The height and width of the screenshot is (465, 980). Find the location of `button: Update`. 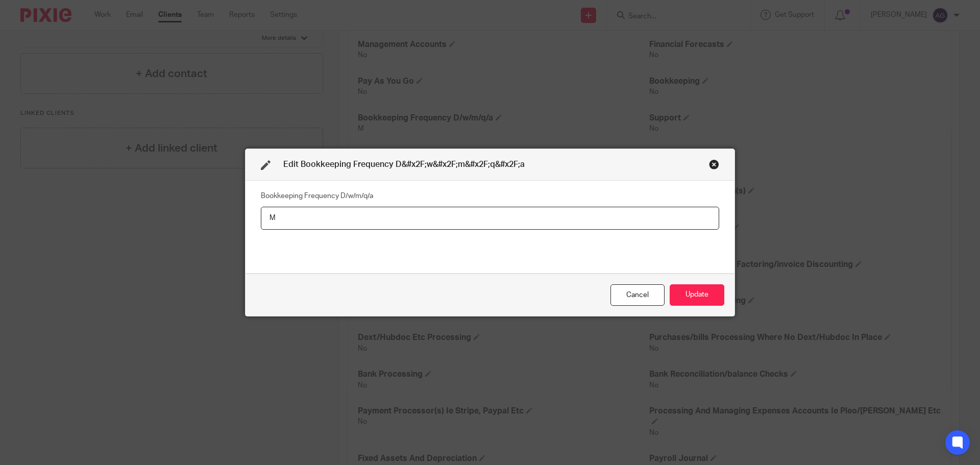

button: Update is located at coordinates (697, 295).